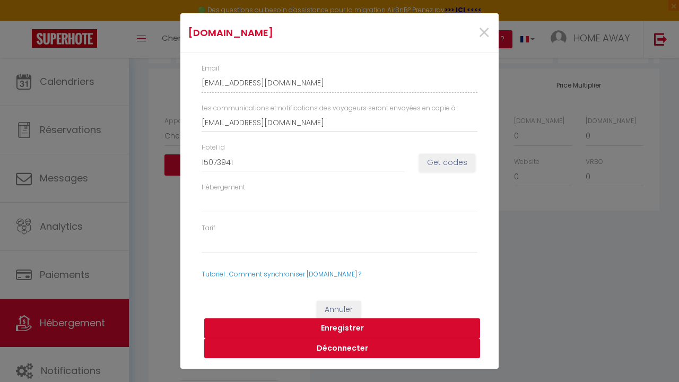 The image size is (679, 382). Describe the element at coordinates (223, 187) in the screenshot. I see `label: Hébergement` at that location.